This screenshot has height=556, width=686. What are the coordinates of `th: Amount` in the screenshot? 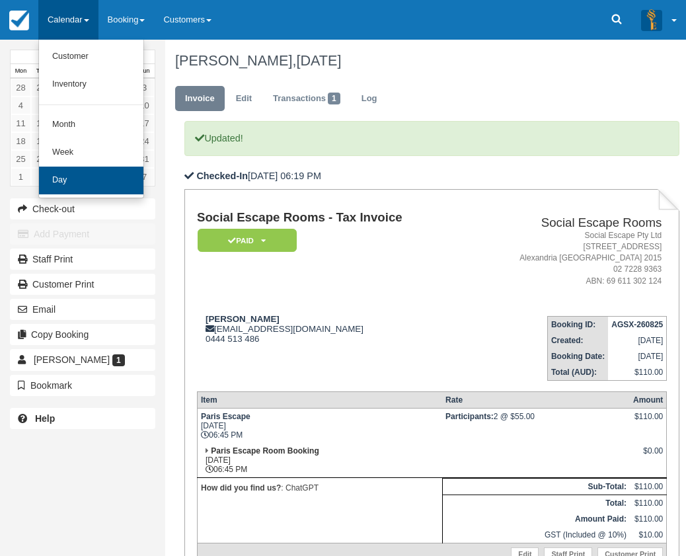 It's located at (648, 399).